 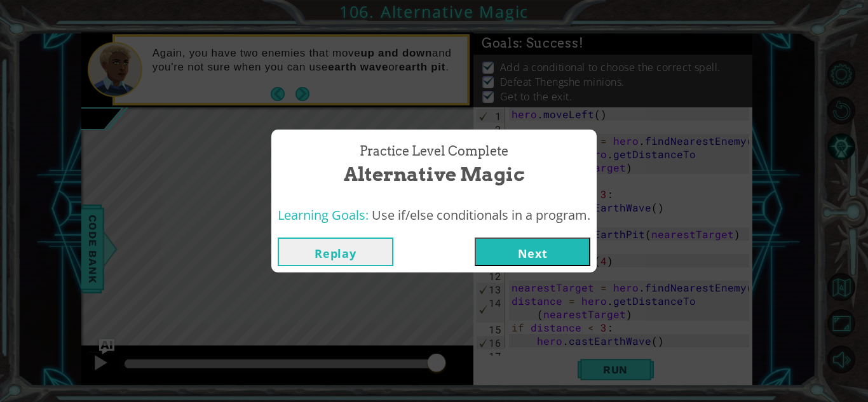 I want to click on span: Learning Goals:, so click(x=323, y=215).